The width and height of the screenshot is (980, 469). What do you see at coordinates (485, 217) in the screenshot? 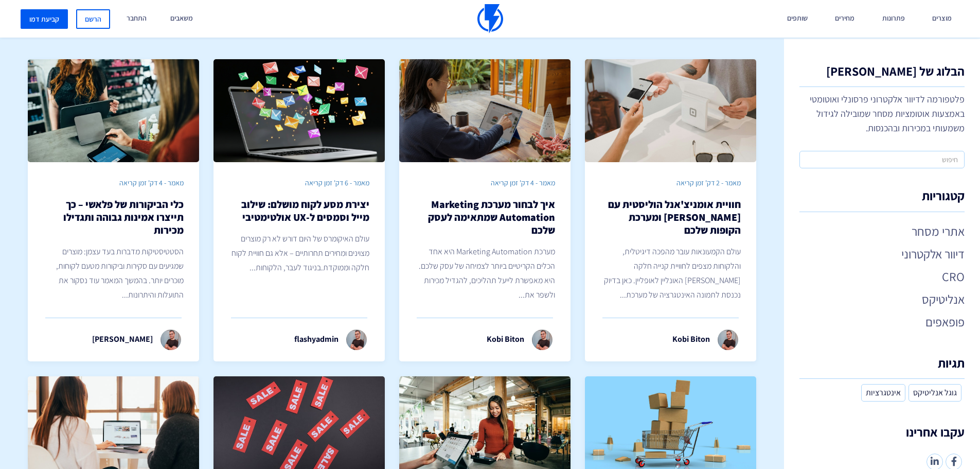
I see `h2: איך לבחור מערכת Marketing Automation שמתאימה לעסק שלכם` at bounding box center [485, 217].